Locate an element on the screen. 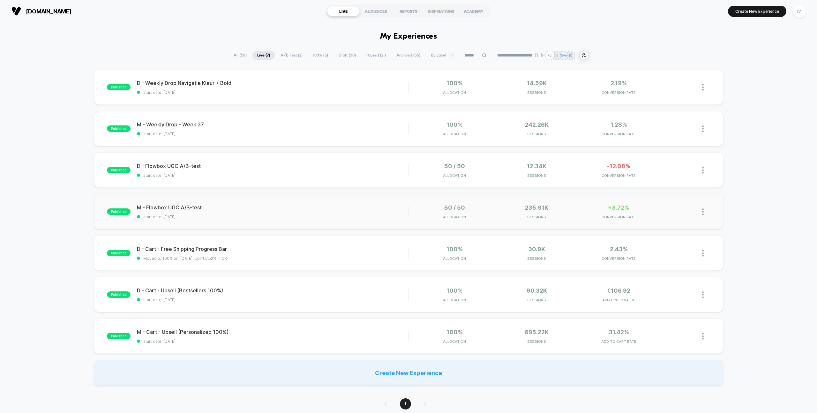  span: 100% ( 5 ) is located at coordinates (321, 55).